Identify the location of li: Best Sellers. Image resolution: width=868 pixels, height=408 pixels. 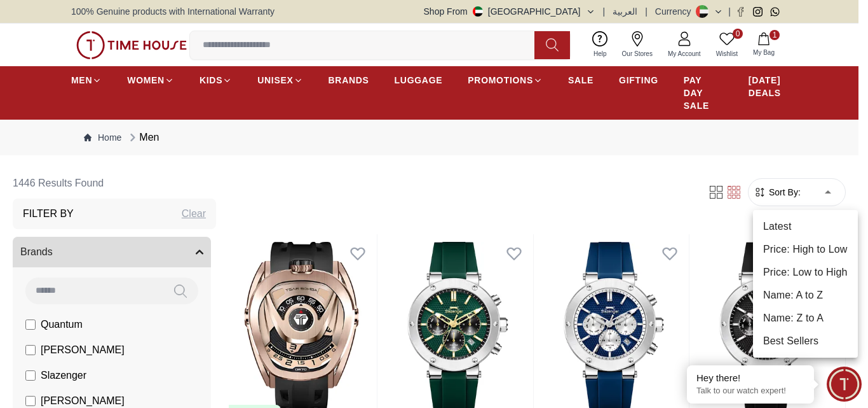
(805, 341).